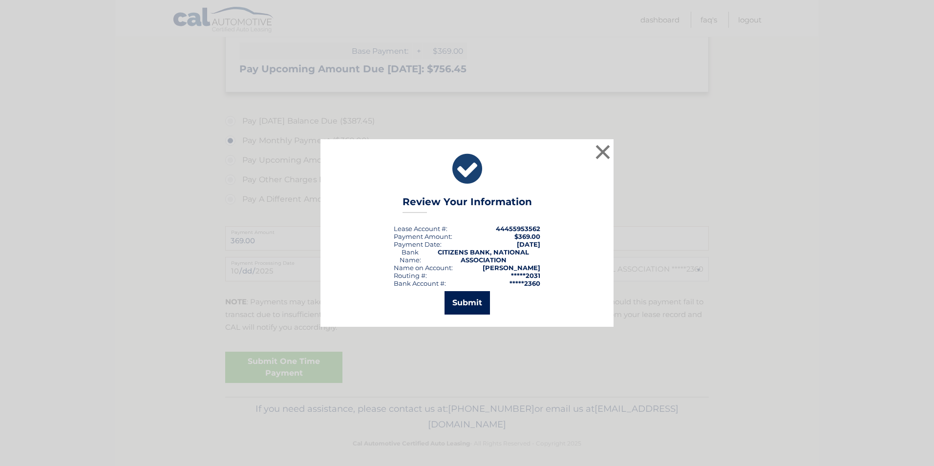 The width and height of the screenshot is (934, 466). What do you see at coordinates (410, 275) in the screenshot?
I see `div: Routing #:` at bounding box center [410, 275].